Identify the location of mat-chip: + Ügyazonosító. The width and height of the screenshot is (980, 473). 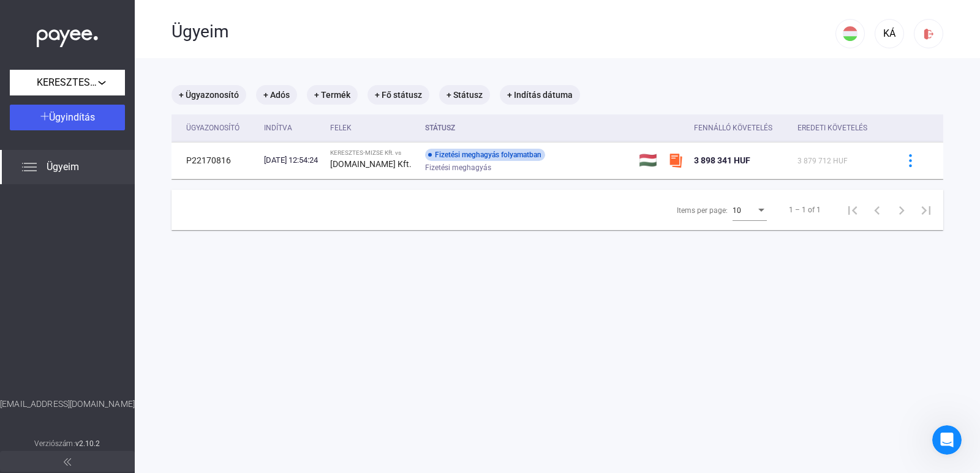
(209, 95).